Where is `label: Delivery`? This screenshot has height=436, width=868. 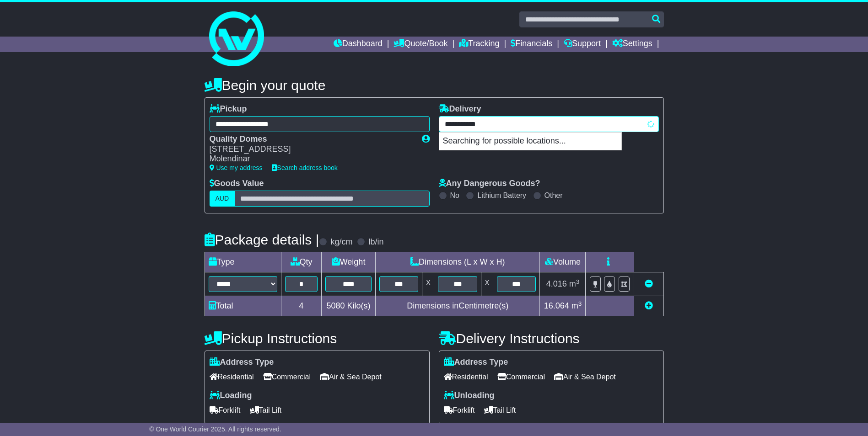
label: Delivery is located at coordinates (460, 109).